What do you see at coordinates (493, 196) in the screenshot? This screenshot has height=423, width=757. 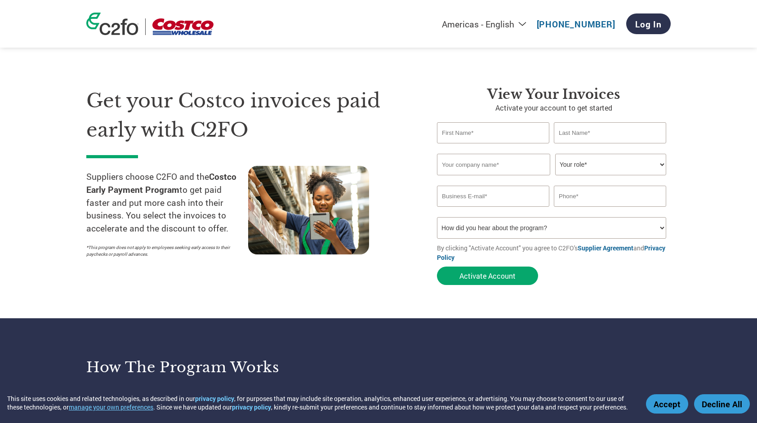 I see `input: Invalid Email format` at bounding box center [493, 196].